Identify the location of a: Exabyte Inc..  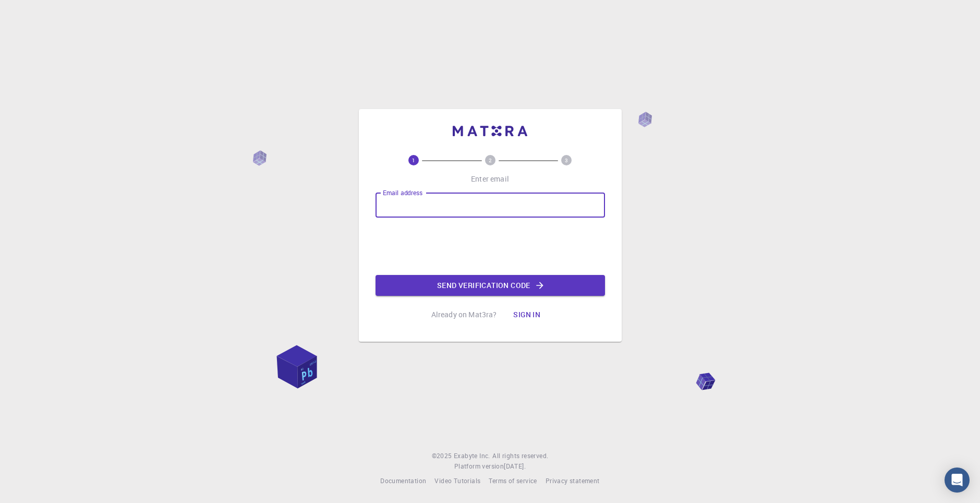
(472, 456).